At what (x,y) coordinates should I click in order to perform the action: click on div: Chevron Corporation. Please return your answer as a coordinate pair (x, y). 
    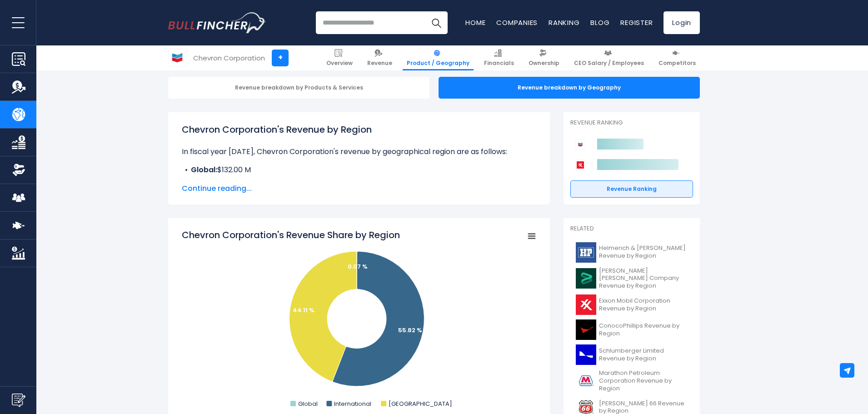
    Looking at the image, I should click on (229, 58).